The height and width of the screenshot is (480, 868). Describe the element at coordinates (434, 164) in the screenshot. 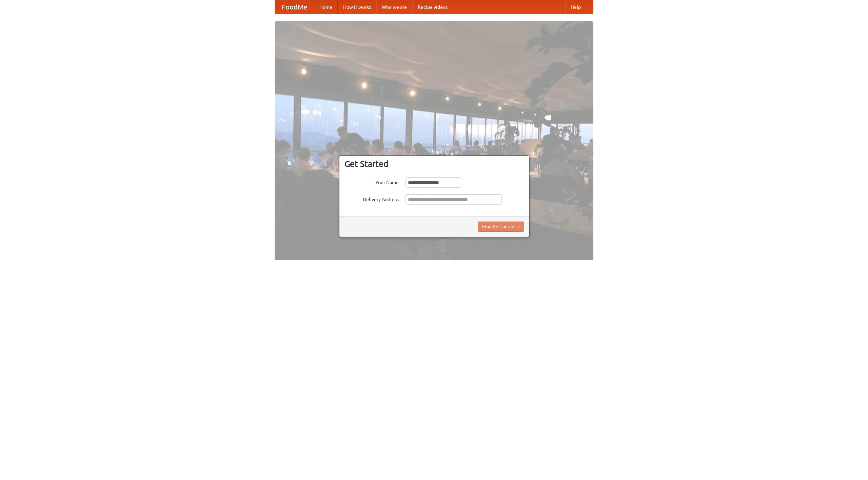

I see `h3: Get Started` at that location.